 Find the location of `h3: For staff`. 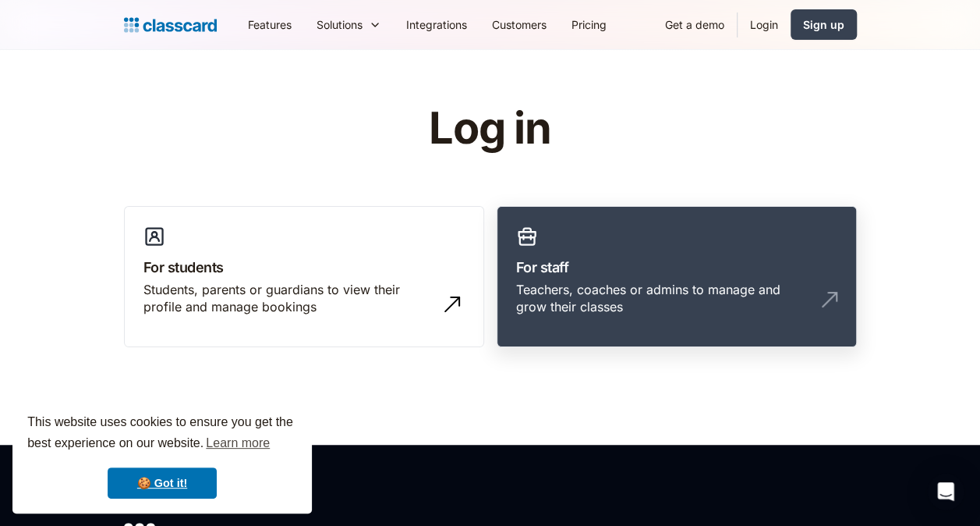

h3: For staff is located at coordinates (677, 267).